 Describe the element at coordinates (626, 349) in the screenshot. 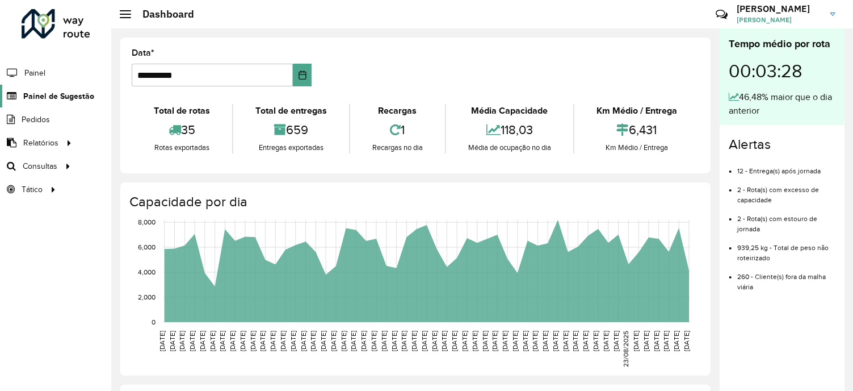

I see `text: 23/08/2025` at that location.